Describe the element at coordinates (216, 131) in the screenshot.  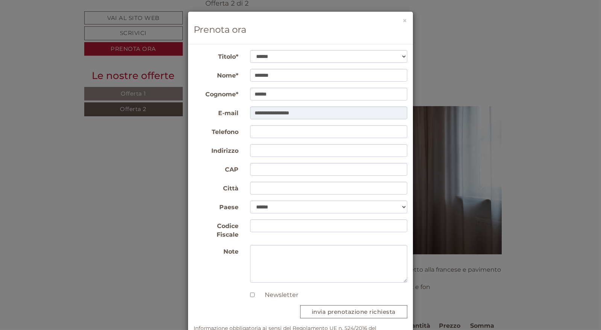
I see `label: Telefono` at that location.